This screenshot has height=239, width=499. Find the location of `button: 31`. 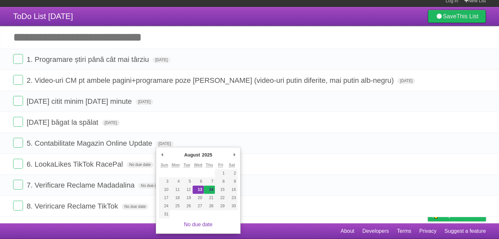

button: 31 is located at coordinates (164, 214).